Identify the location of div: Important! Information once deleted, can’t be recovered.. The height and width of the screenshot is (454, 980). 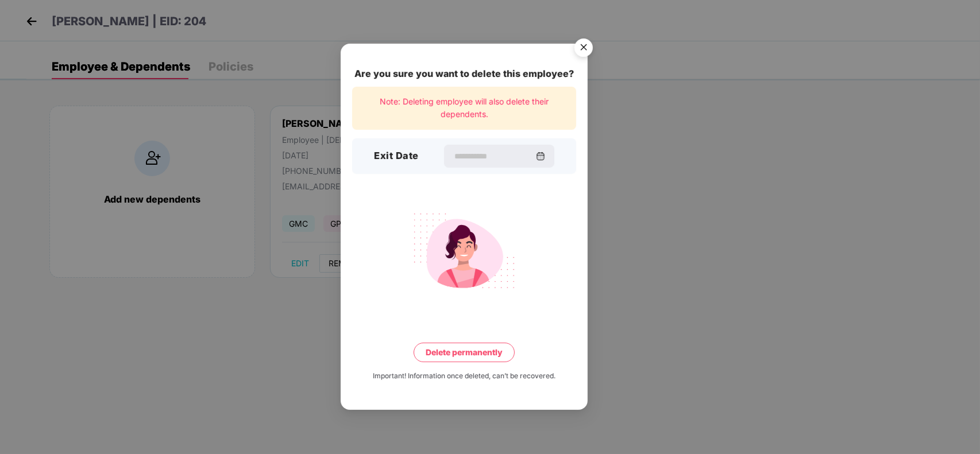
(464, 376).